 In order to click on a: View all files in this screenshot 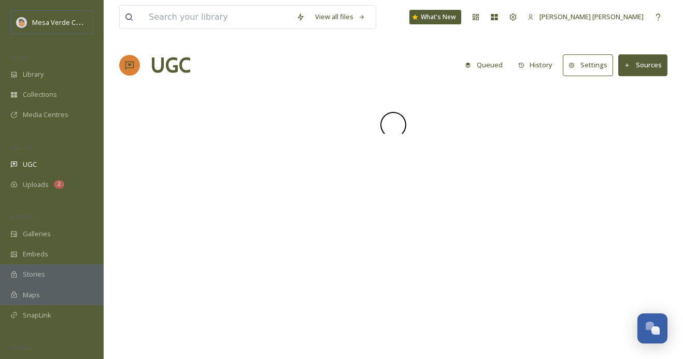, I will do `click(340, 17)`.